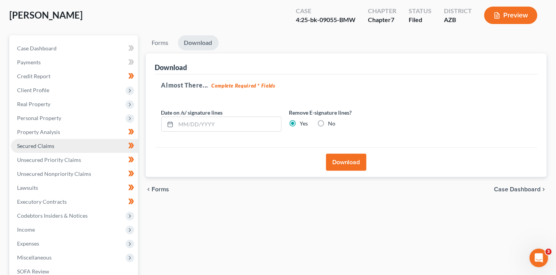 The width and height of the screenshot is (556, 275). Describe the element at coordinates (74, 76) in the screenshot. I see `a: Credit Report` at that location.